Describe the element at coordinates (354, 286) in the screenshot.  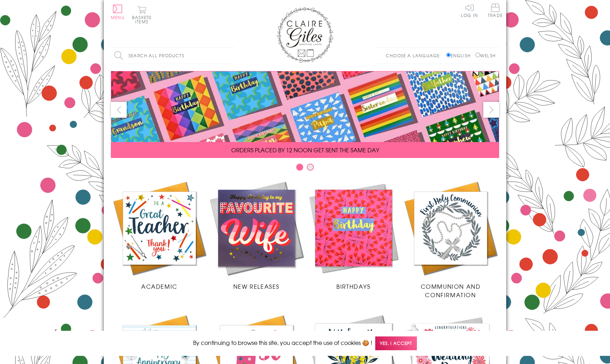
I see `span: Birthdays` at that location.